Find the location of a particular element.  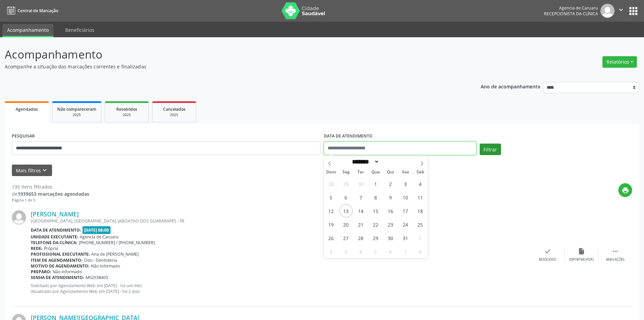

span: Qui is located at coordinates (390, 172).